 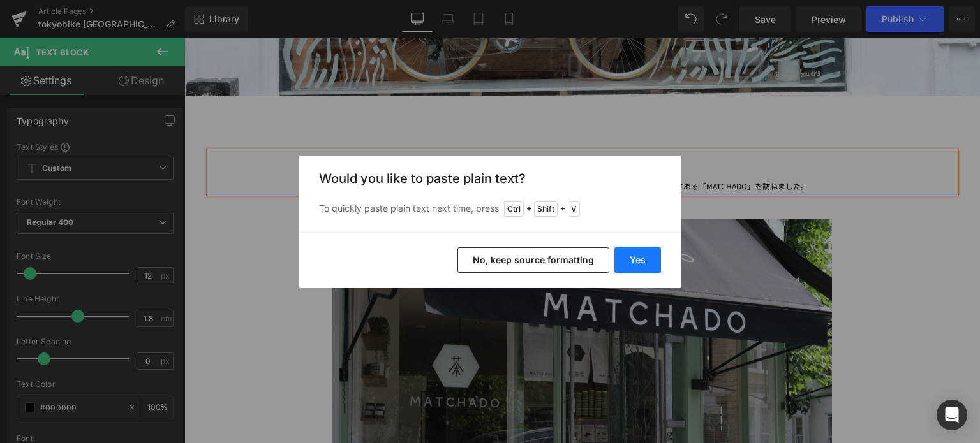 What do you see at coordinates (490, 178) in the screenshot?
I see `h3: Would you like to paste plain text?` at bounding box center [490, 178].